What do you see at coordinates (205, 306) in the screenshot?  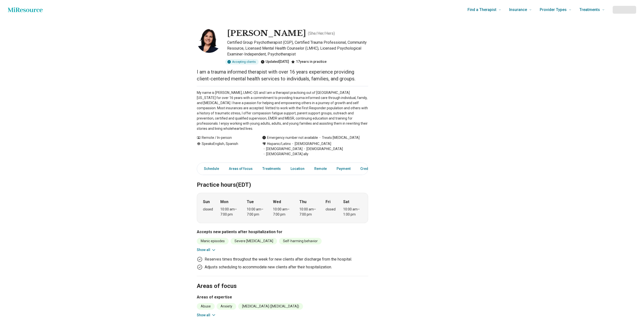 I see `li: Abuse` at bounding box center [205, 306].